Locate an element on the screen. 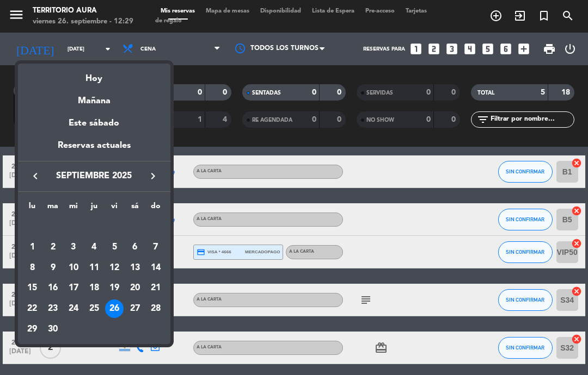  div: Reservas actuales is located at coordinates (94, 150).